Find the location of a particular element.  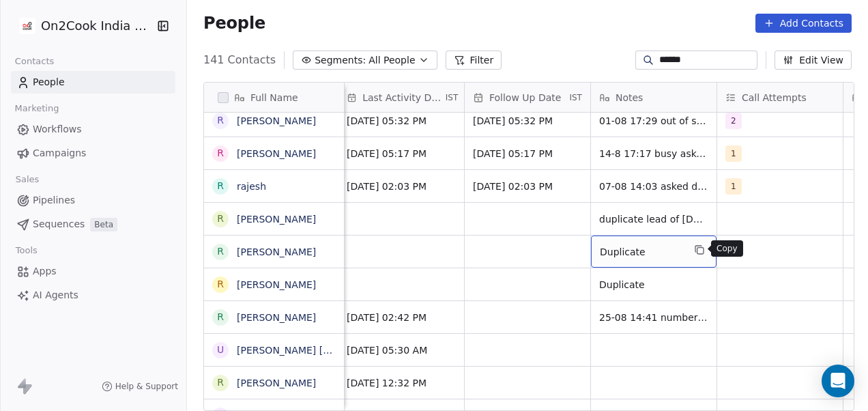

span: Campaigns is located at coordinates (59, 153).